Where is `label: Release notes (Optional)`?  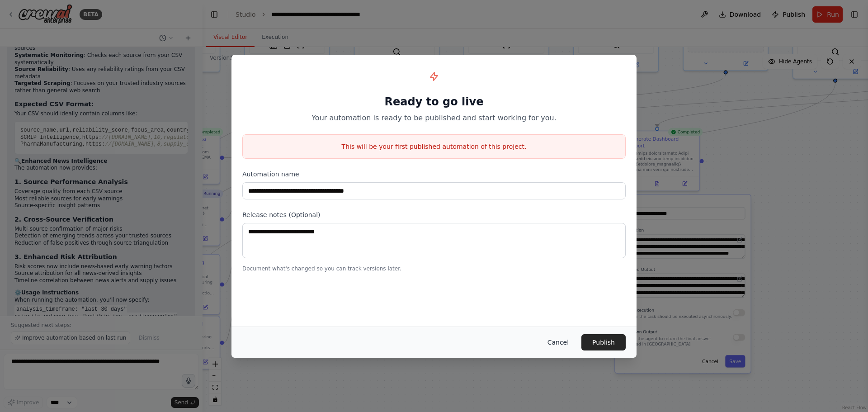
label: Release notes (Optional) is located at coordinates (434, 215).